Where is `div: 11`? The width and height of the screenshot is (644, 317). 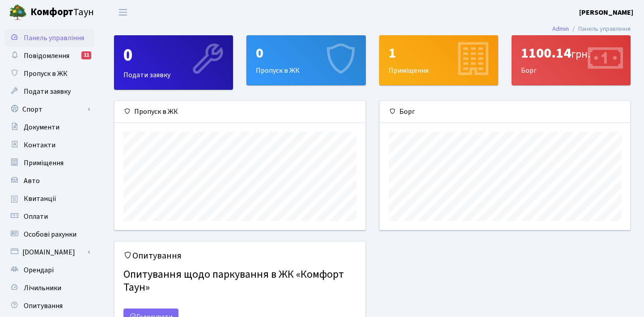
div: 11 is located at coordinates (86, 55).